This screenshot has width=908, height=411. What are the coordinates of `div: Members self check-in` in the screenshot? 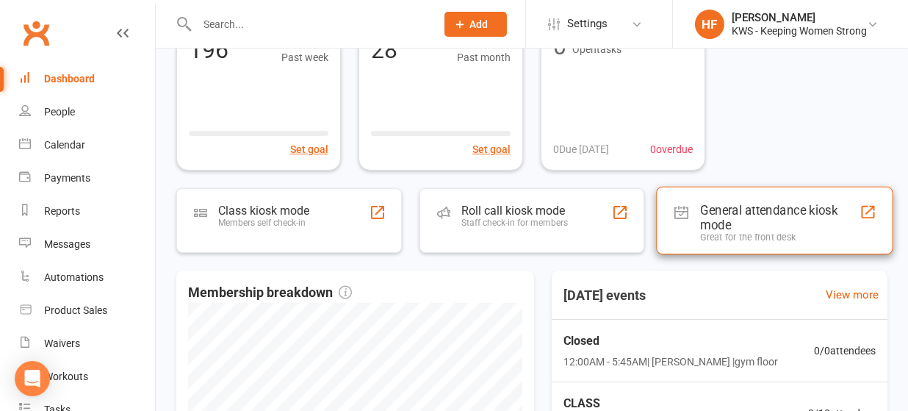 It's located at (264, 223).